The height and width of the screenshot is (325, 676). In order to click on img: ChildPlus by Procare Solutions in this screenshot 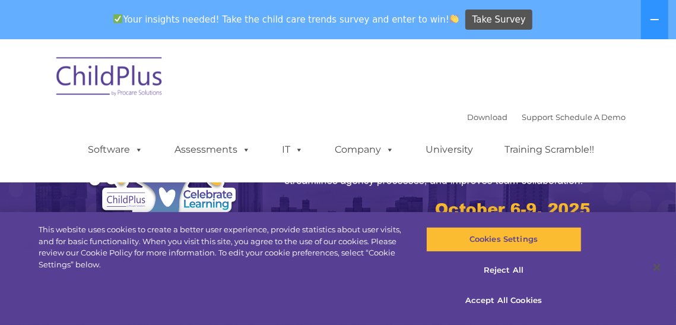, I will do `click(110, 78)`.